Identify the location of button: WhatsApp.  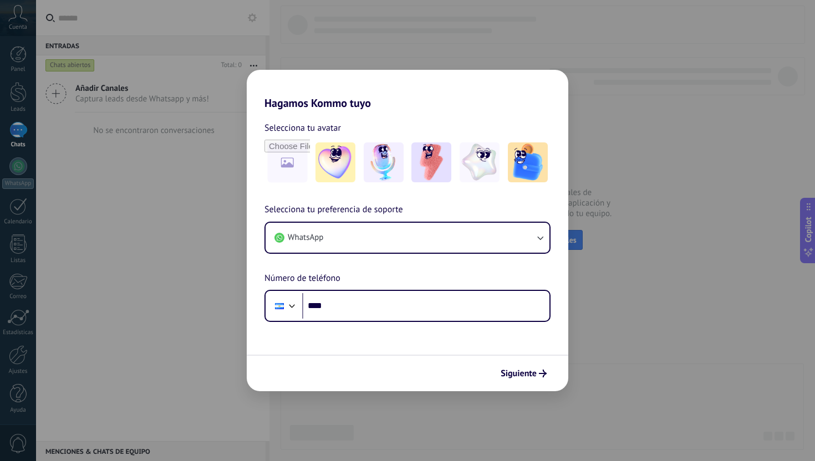
(407, 238).